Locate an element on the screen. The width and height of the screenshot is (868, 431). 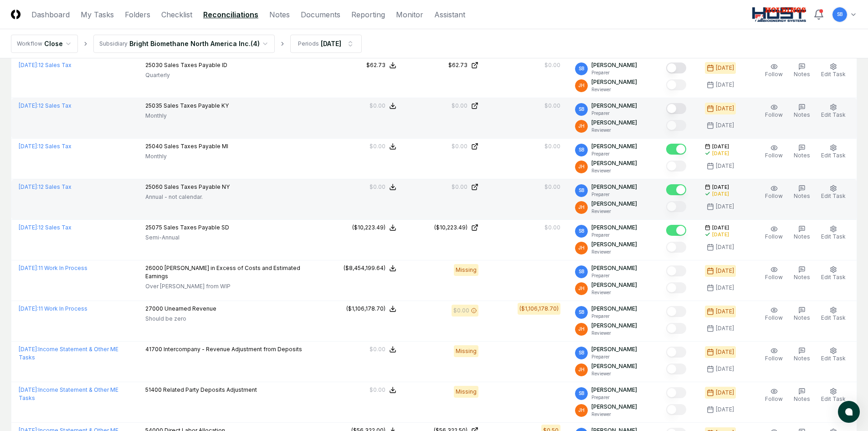
span: Intercompany - Revenue Adjustment from Deposits is located at coordinates (233, 349).